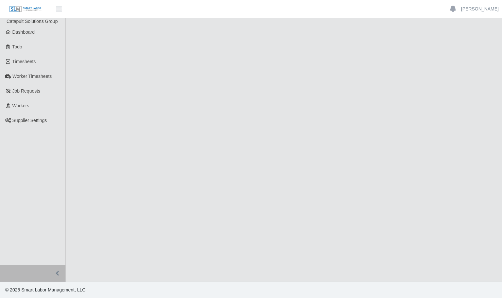 The image size is (502, 298). What do you see at coordinates (30, 120) in the screenshot?
I see `span: Supplier Settings` at bounding box center [30, 120].